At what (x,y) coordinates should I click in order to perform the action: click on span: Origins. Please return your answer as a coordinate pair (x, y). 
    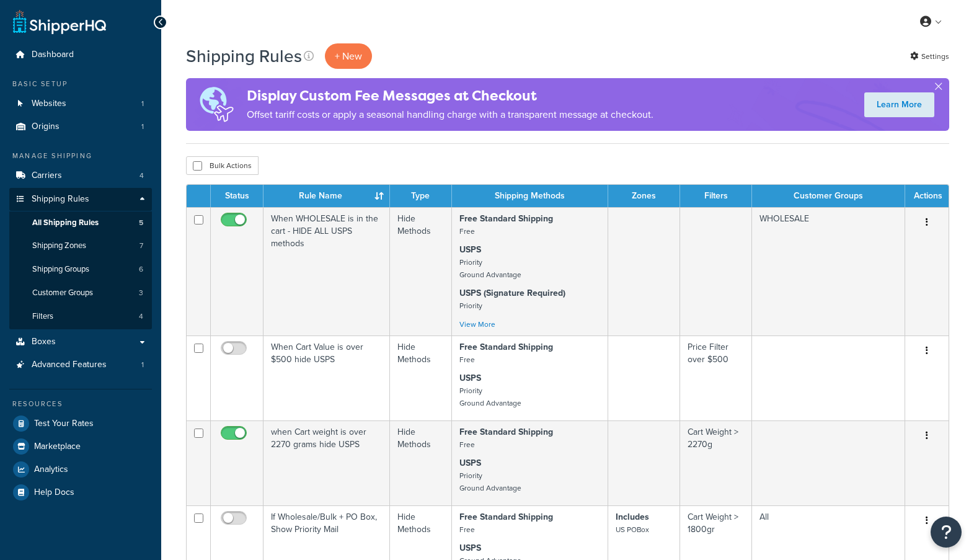
    Looking at the image, I should click on (45, 126).